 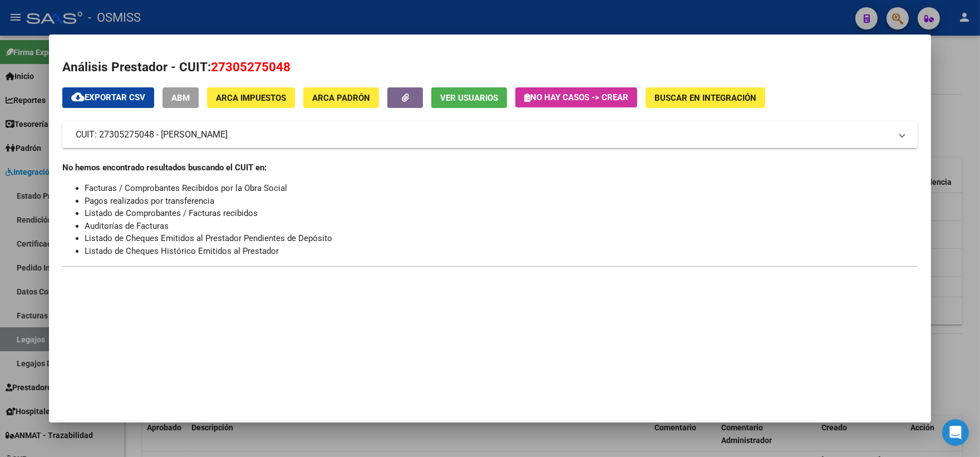 What do you see at coordinates (501, 201) in the screenshot?
I see `li: Pagos realizados por transferencia` at bounding box center [501, 201].